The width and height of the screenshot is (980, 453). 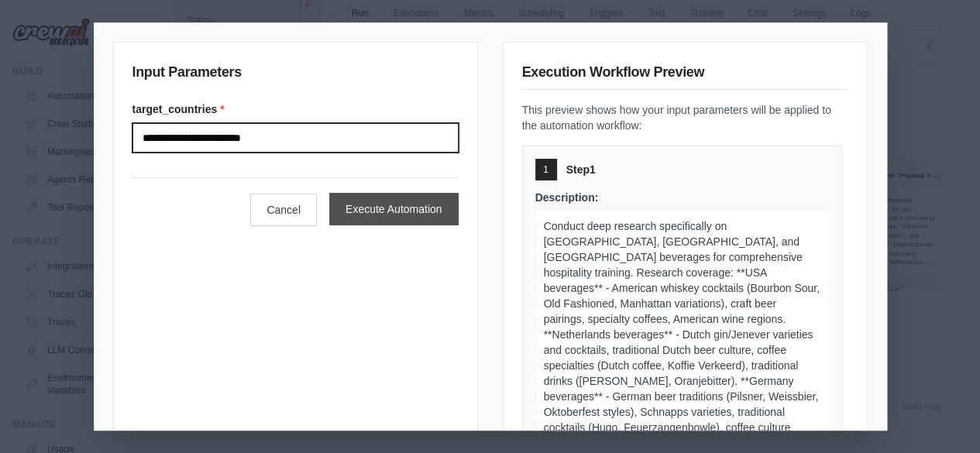 I want to click on button: Execute Automation, so click(x=394, y=209).